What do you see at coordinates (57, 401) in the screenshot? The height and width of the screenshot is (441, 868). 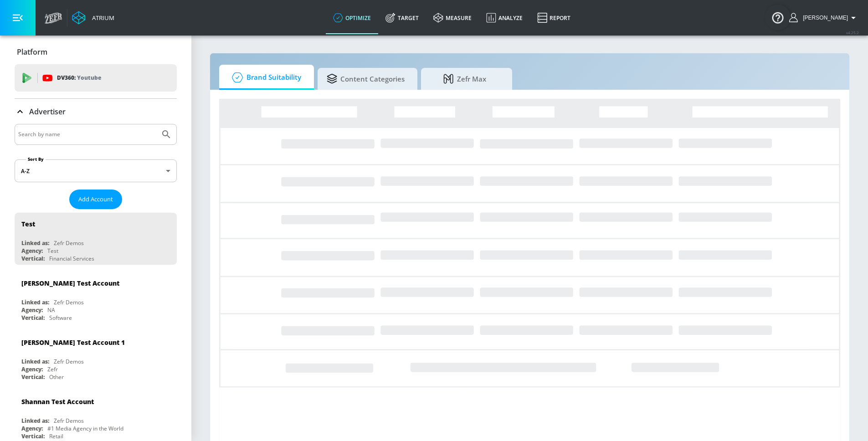 I see `div: Shannan Test Account` at bounding box center [57, 401].